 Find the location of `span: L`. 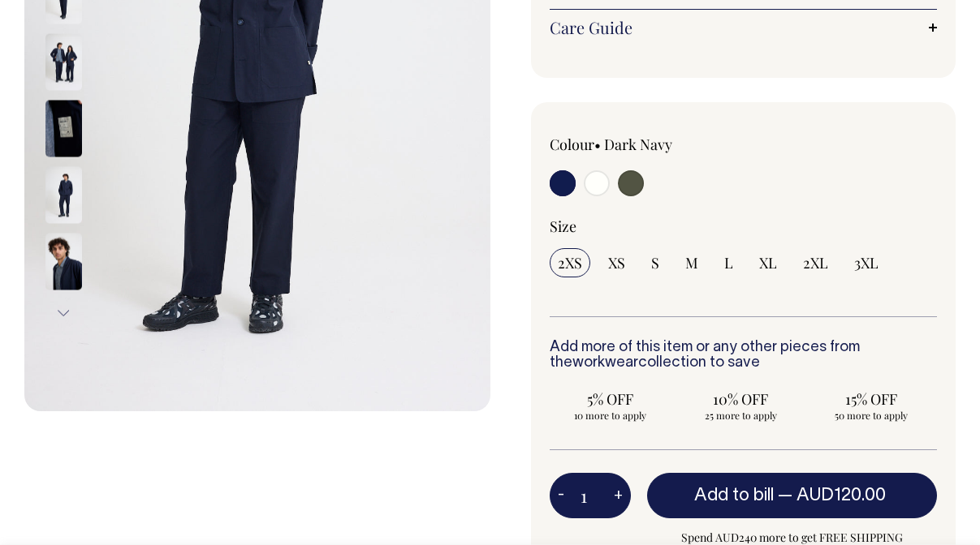

span: L is located at coordinates (728, 263).